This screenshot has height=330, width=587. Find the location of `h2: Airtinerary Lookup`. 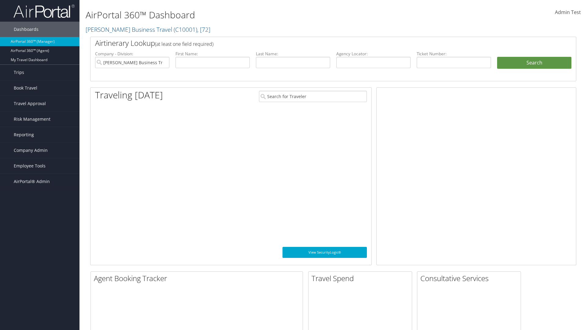

h2: Airtinerary Lookup is located at coordinates (313, 43).